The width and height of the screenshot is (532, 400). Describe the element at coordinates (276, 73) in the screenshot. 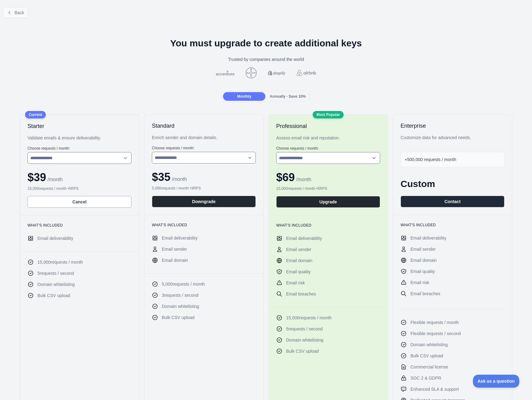

I see `img: shopify` at that location.